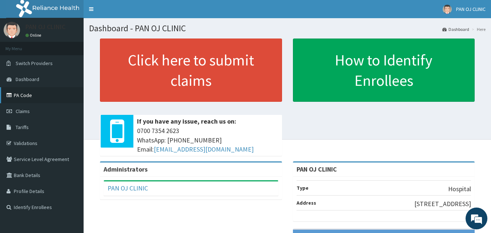 This screenshot has height=233, width=491. I want to click on span: Tariffs, so click(22, 127).